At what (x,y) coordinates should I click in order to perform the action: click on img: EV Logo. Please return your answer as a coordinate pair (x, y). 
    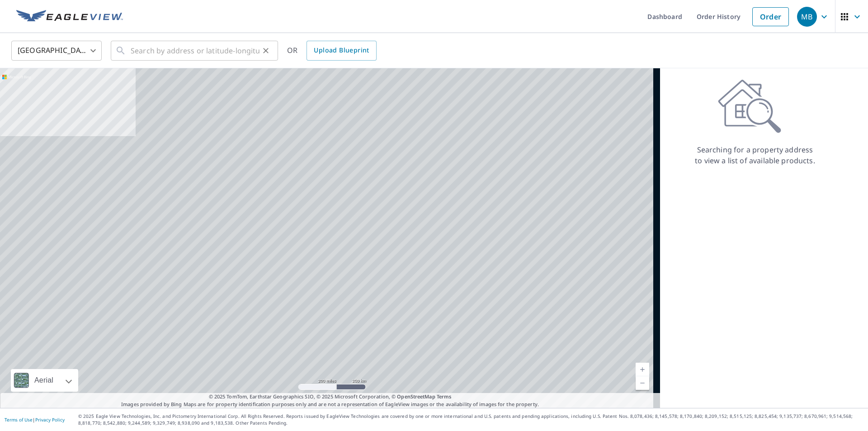
    Looking at the image, I should click on (70, 17).